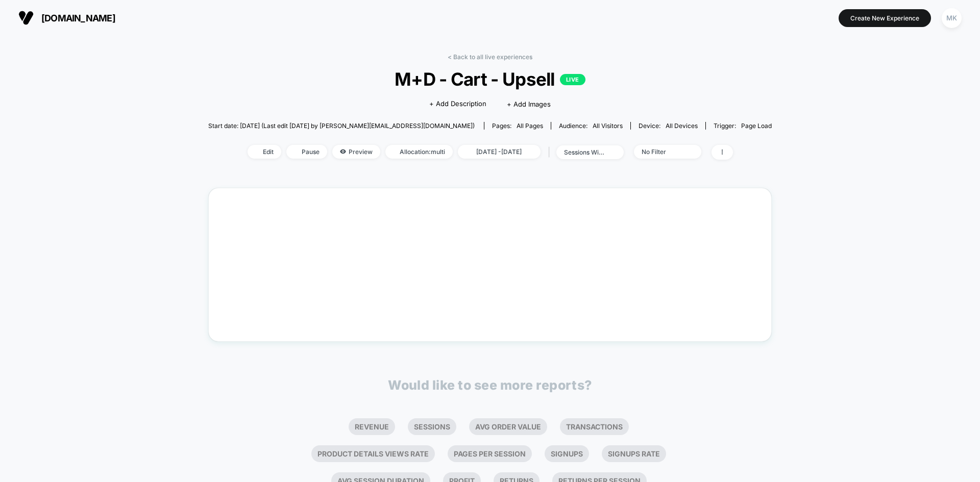 This screenshot has height=482, width=980. What do you see at coordinates (518, 125) in the screenshot?
I see `div: Pages:` at bounding box center [518, 125].